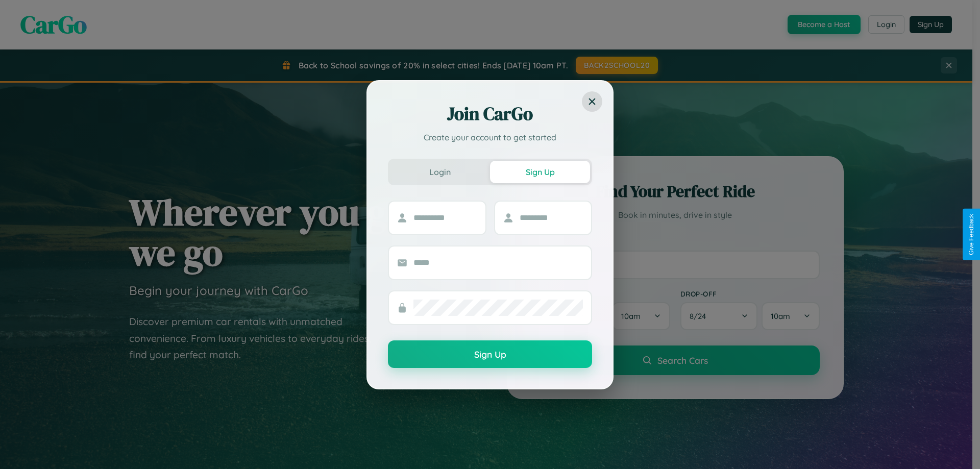 The height and width of the screenshot is (469, 980). I want to click on div: Give Feedback, so click(972, 234).